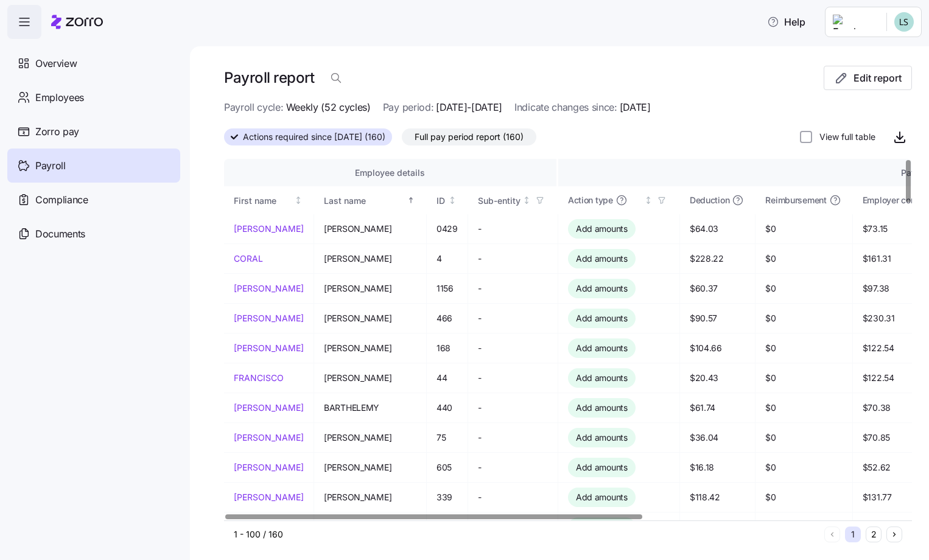  Describe the element at coordinates (786, 22) in the screenshot. I see `button: Help` at that location.